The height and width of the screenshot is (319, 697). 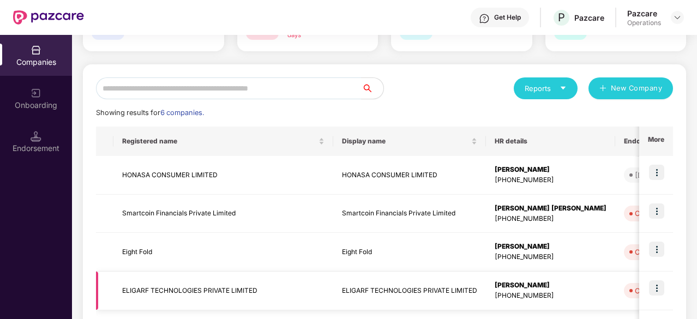 I want to click on span: search, so click(x=372, y=88).